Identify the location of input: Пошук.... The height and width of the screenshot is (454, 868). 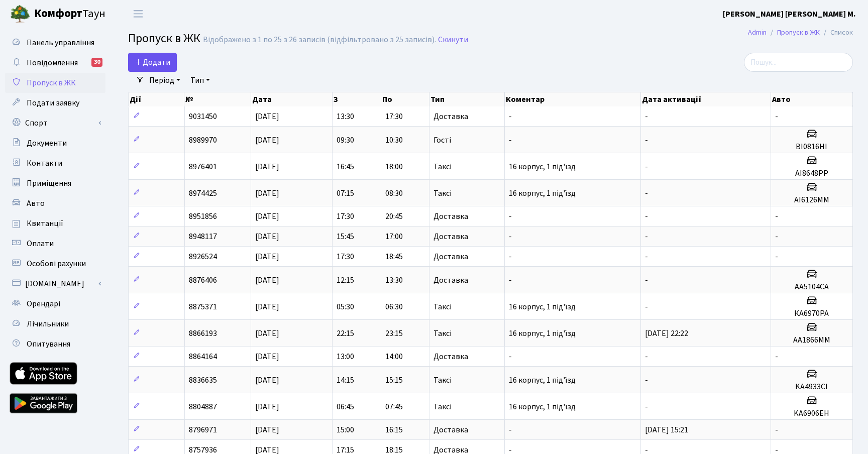
(798, 62).